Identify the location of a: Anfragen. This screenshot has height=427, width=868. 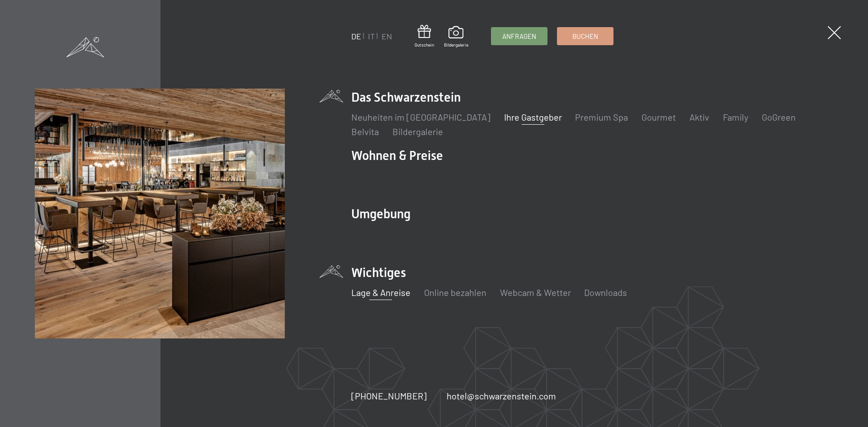
(518, 36).